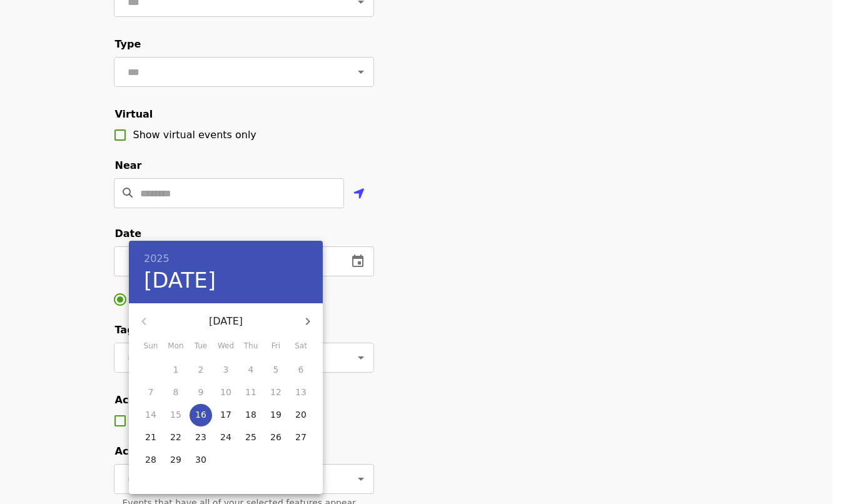  What do you see at coordinates (150, 347) in the screenshot?
I see `span: Sun` at bounding box center [150, 347].